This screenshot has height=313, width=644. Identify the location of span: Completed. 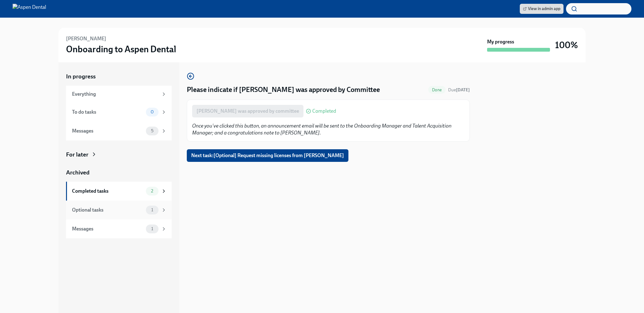
(324, 111).